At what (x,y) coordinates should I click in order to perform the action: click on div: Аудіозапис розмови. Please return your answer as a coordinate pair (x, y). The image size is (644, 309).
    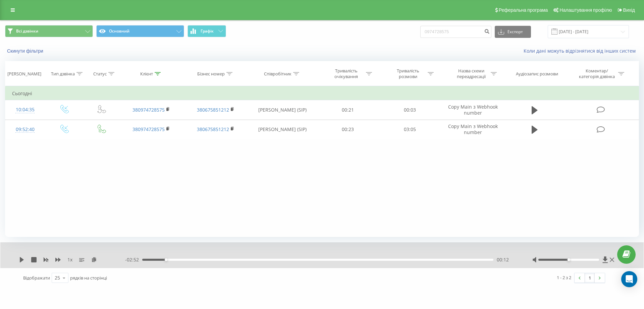
    Looking at the image, I should click on (537, 74).